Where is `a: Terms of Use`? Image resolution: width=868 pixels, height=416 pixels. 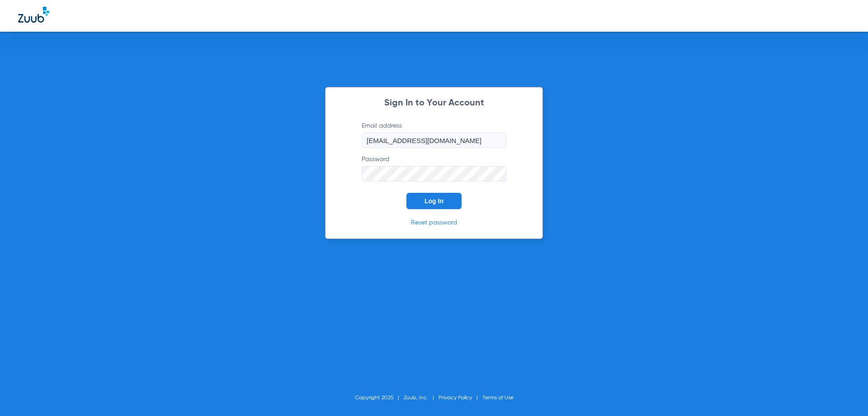 a: Terms of Use is located at coordinates (498, 398).